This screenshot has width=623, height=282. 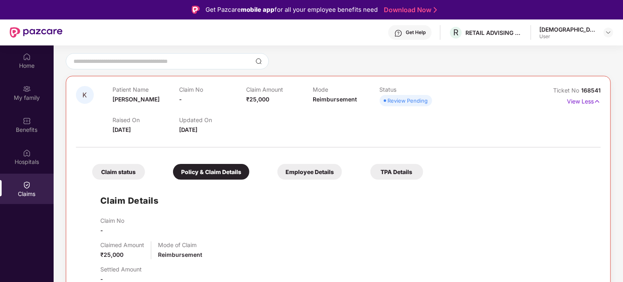 What do you see at coordinates (597, 102) in the screenshot?
I see `img: svg+xml;base64,PHN2ZyB4bWxucz0iaHR0cDovL3d3dy53My5vcmcvMjAwMC9zdmciIHdpZHRoPSIxNyIgaGVpZ2h0PSIxNy...` at bounding box center [597, 102].